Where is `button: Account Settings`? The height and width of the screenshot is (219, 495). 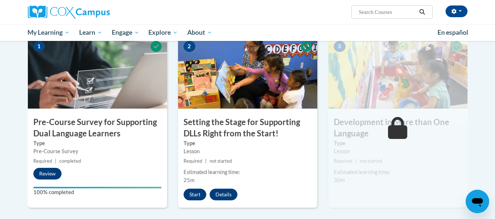 button: Account Settings is located at coordinates (457, 11).